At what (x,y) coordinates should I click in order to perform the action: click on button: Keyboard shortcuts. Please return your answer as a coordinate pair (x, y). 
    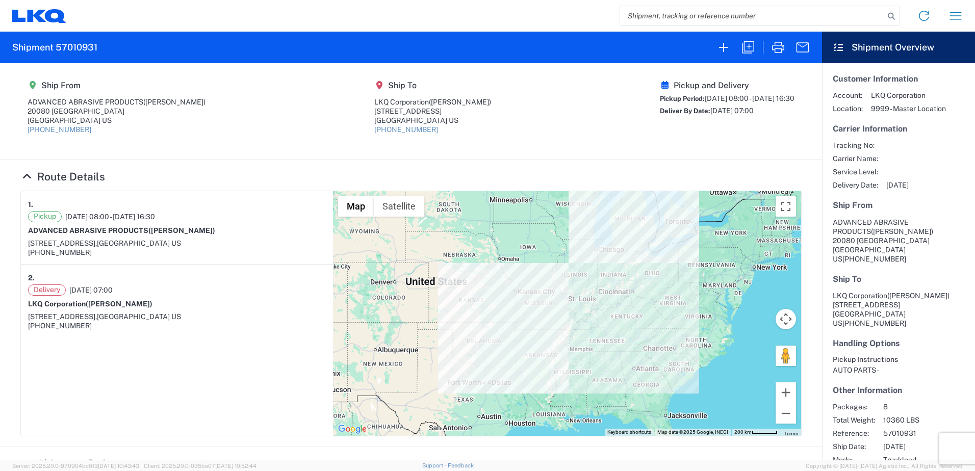
    Looking at the image, I should click on (629, 432).